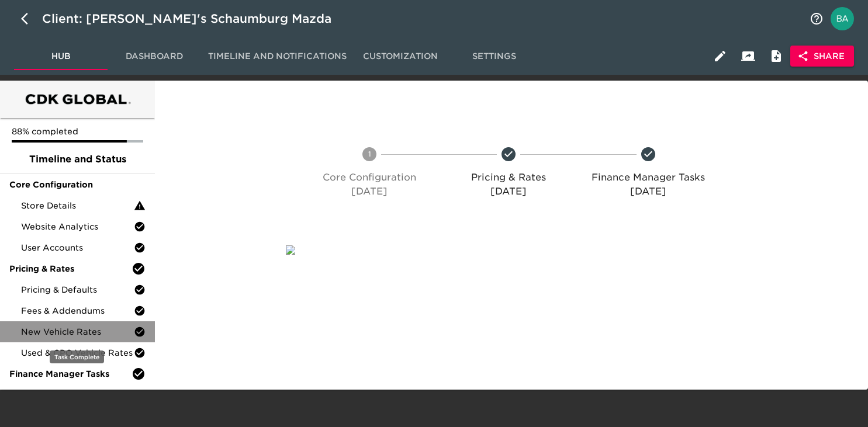 This screenshot has height=427, width=868. I want to click on img: Profile, so click(842, 19).